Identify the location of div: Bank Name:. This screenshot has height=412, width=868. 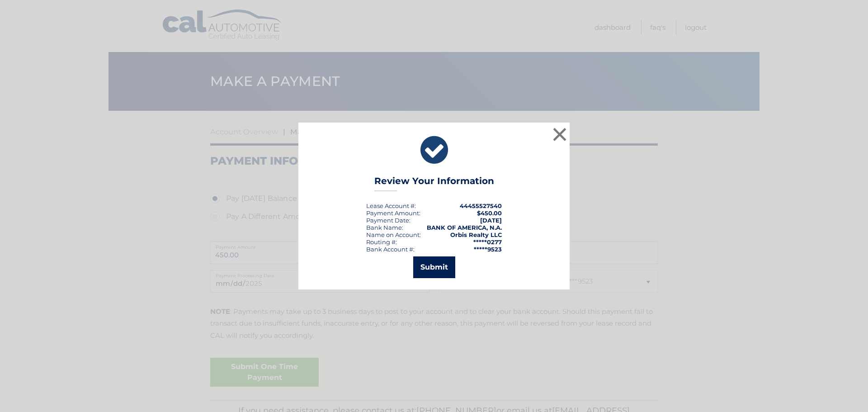
(385, 228).